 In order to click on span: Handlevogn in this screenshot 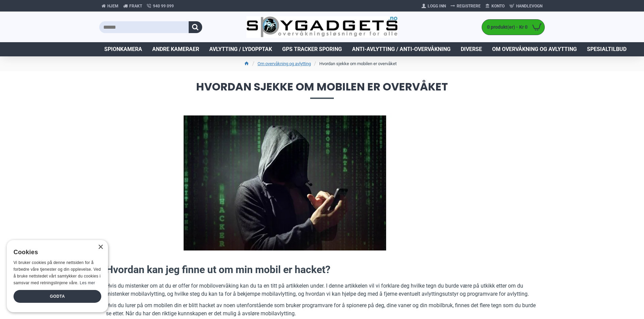, I will do `click(529, 6)`.